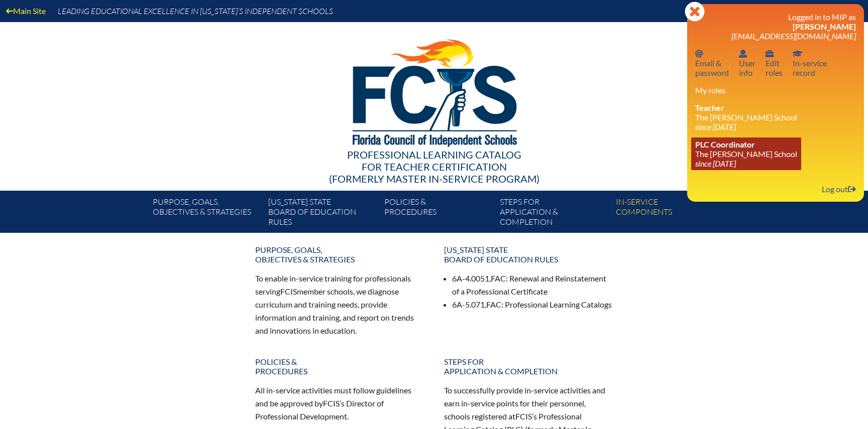  Describe the element at coordinates (670, 214) in the screenshot. I see `a: In-servicecomponents` at that location.